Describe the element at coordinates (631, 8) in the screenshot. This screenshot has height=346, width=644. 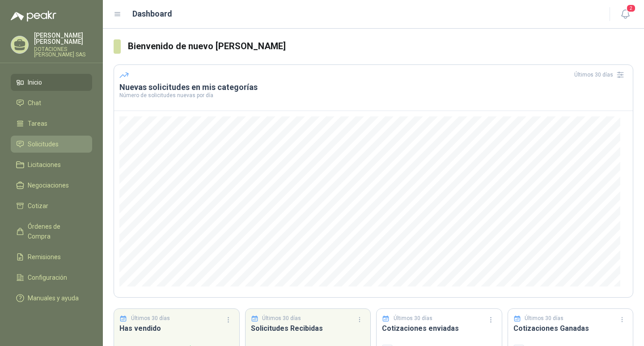
I see `span: 2` at that location.